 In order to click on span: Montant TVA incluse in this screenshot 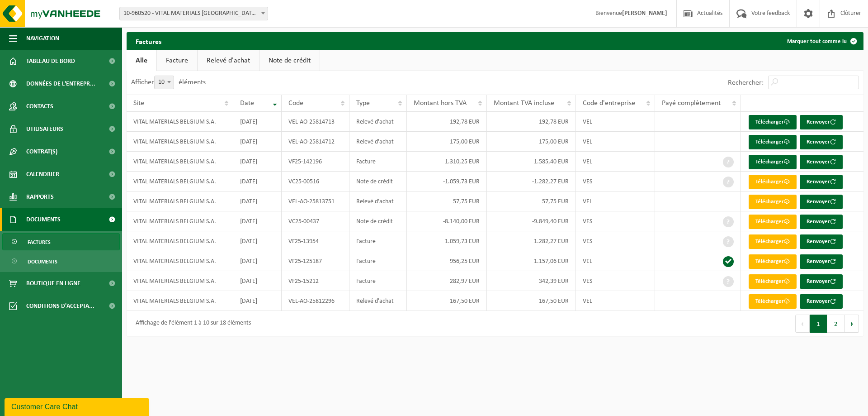, I will do `click(524, 103)`.